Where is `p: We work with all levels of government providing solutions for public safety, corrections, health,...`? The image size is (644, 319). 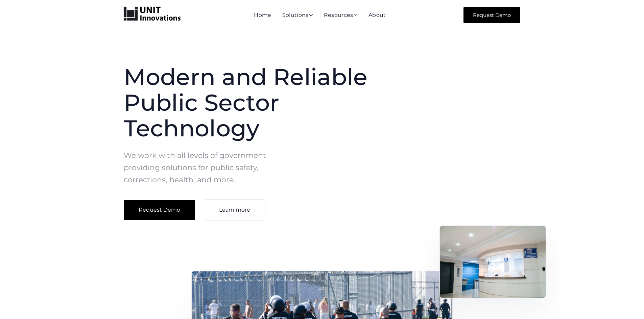
p: We work with all levels of government providing solutions for public safety, corrections, health,... is located at coordinates (201, 168).